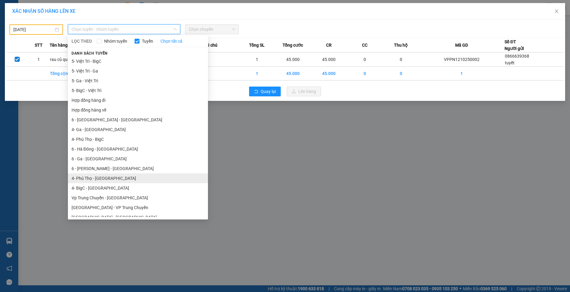  I want to click on span: Tuyến, so click(147, 41).